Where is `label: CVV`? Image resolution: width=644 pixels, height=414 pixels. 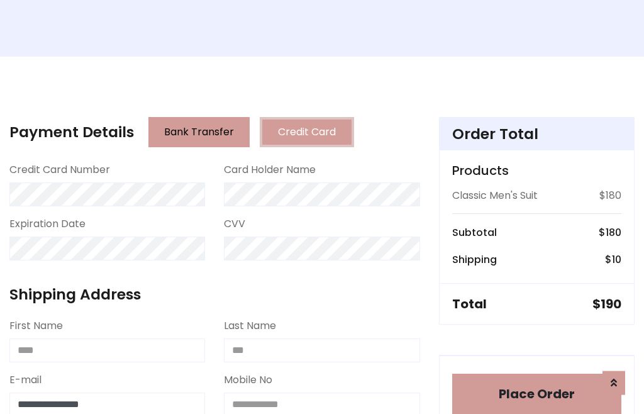
label: CVV is located at coordinates (234, 224).